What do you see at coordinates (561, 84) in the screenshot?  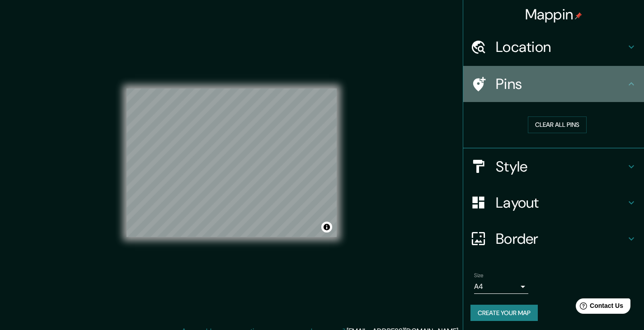 I see `h4: Pins` at bounding box center [561, 84].